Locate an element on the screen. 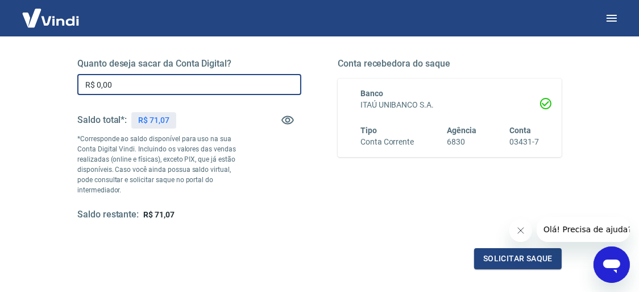 This screenshot has height=292, width=639. button: Solicitar saque is located at coordinates (518, 258).